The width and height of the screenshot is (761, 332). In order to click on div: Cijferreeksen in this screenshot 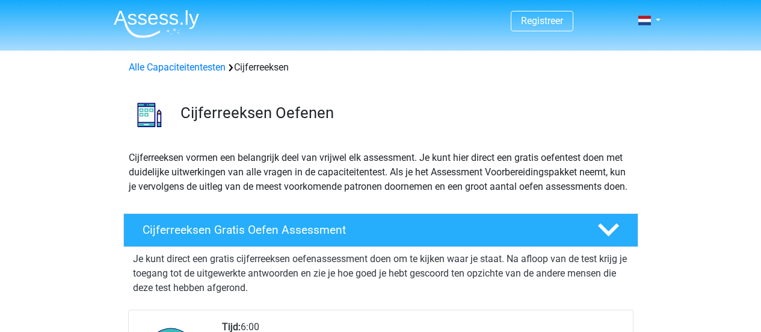, I will do `click(381, 67)`.